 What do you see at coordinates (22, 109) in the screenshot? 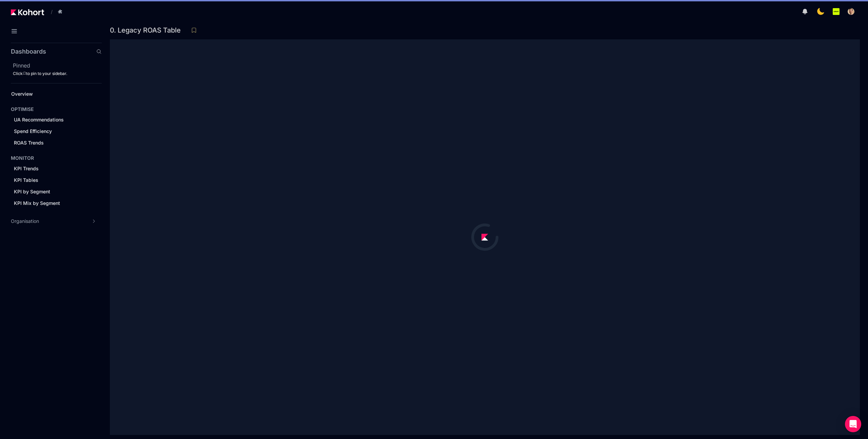
I see `h4: OPTIMISE` at bounding box center [22, 109].